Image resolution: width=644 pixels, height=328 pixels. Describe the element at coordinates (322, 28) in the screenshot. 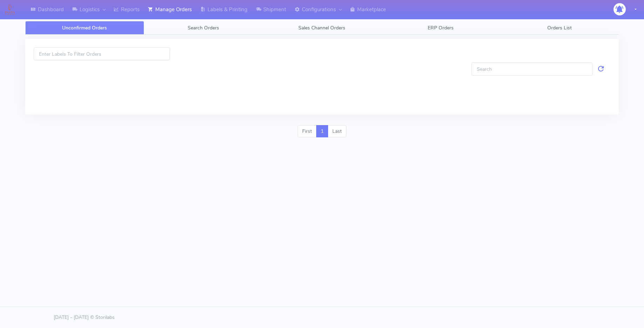

I see `ul: Tabs` at that location.